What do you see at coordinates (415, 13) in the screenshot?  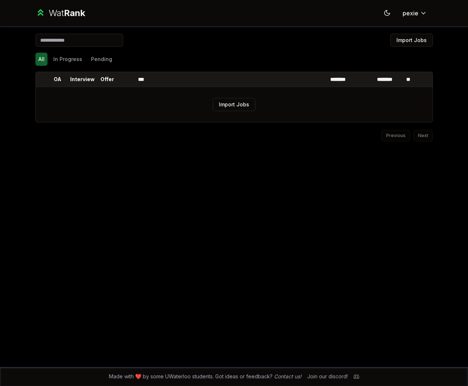 I see `button: pexie` at bounding box center [415, 13].